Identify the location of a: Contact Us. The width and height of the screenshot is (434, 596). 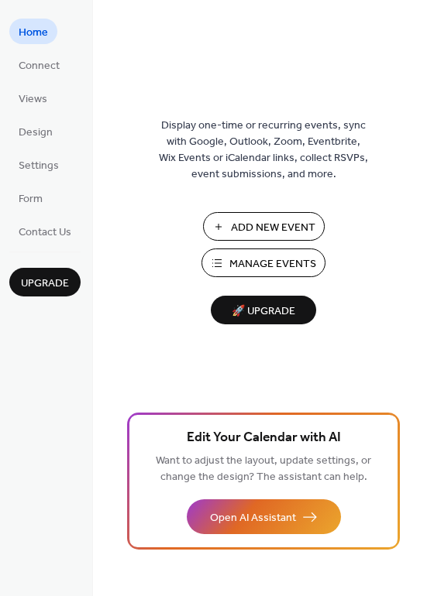
(45, 231).